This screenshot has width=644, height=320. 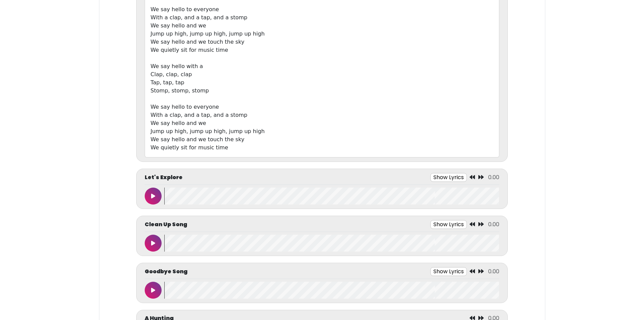 I want to click on p: Goodbye Song, so click(x=166, y=271).